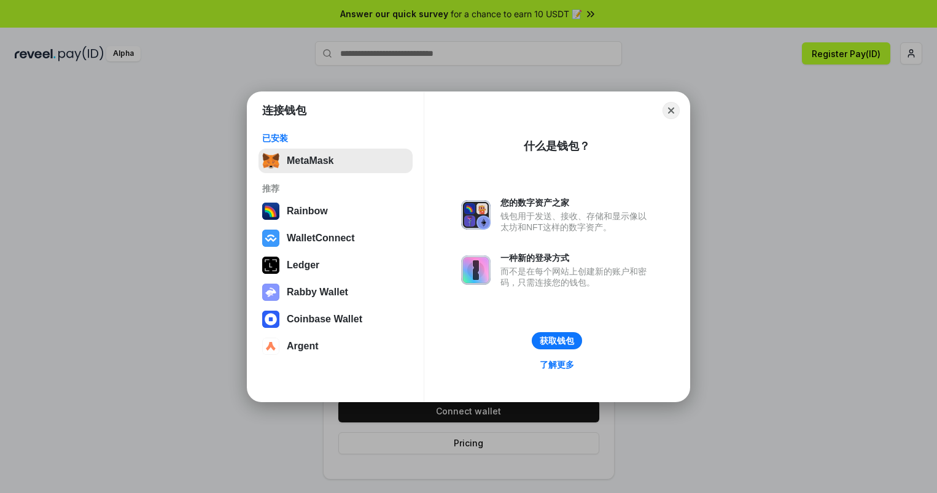 This screenshot has width=937, height=493. Describe the element at coordinates (557, 365) in the screenshot. I see `a: 了解更多` at that location.